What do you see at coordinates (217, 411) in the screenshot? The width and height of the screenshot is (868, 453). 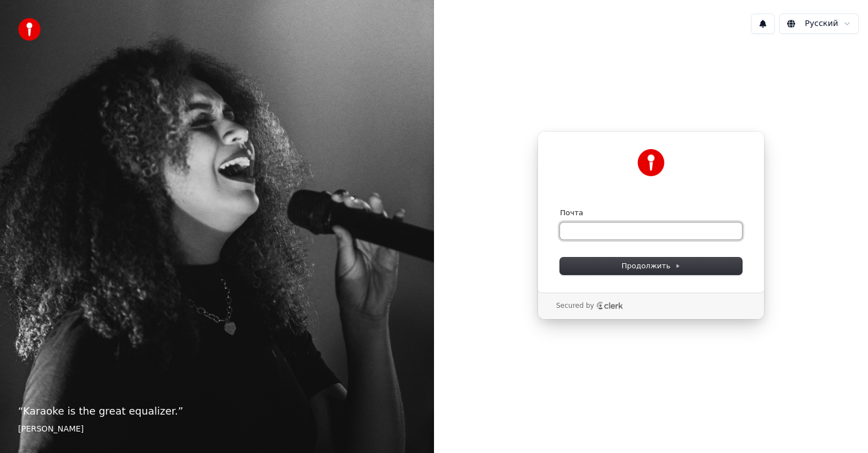 I see `p: “ Karaoke is the great equalizer. ”` at bounding box center [217, 411].